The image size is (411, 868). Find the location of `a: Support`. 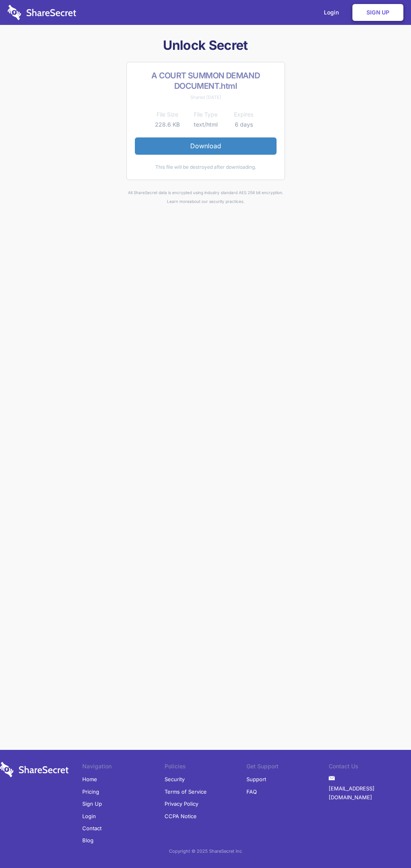

a: Support is located at coordinates (256, 779).